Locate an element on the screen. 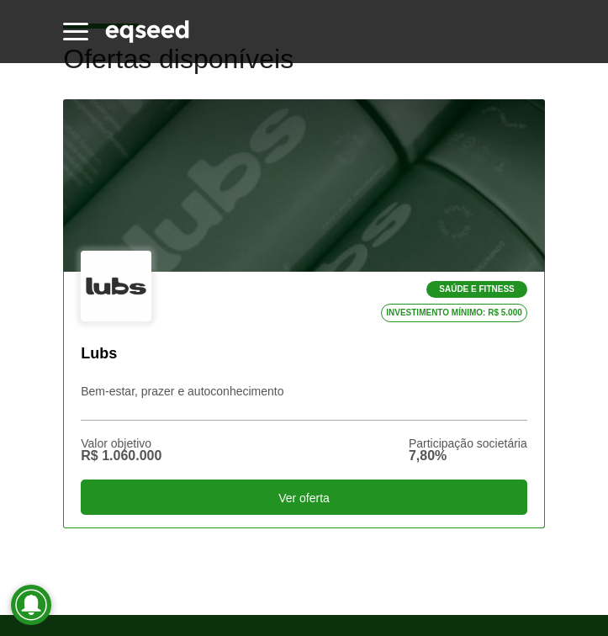  a: Saúde e Fitness Investimento mínimo: R$ 5.000 Lubs Bem-estar, prazer e autoconhecimento Valor obj... is located at coordinates (304, 313).